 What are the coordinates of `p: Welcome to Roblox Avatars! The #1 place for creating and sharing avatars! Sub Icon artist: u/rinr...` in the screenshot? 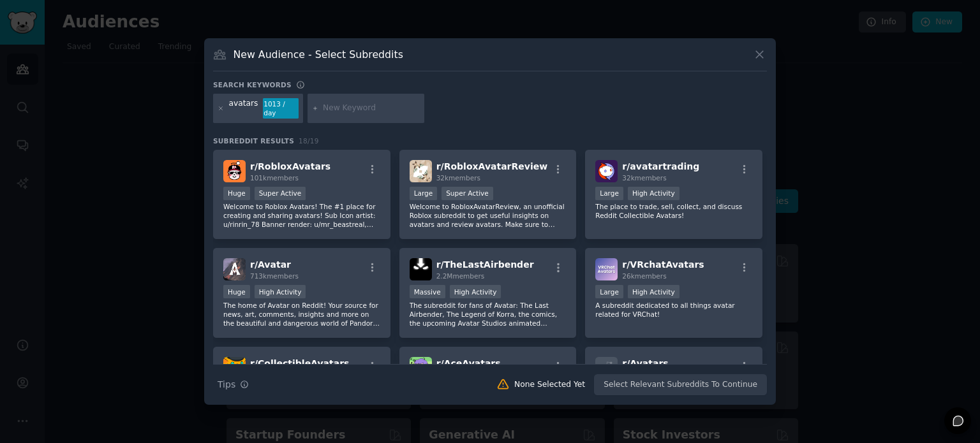 It's located at (302, 215).